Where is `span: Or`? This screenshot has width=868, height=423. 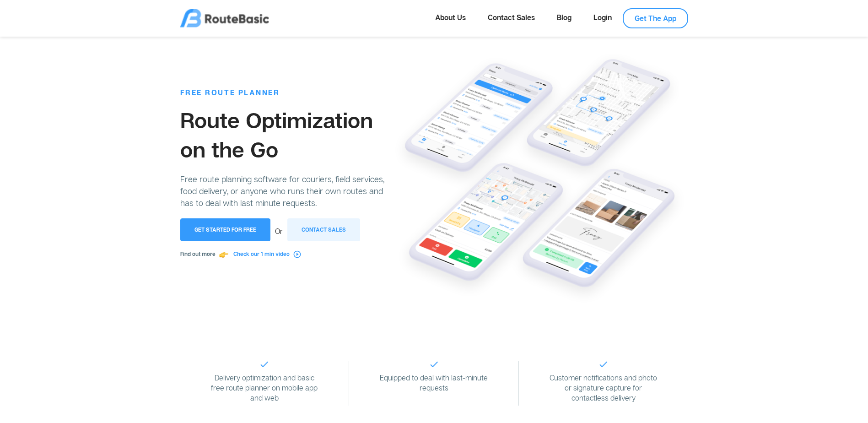
span: Or is located at coordinates (279, 231).